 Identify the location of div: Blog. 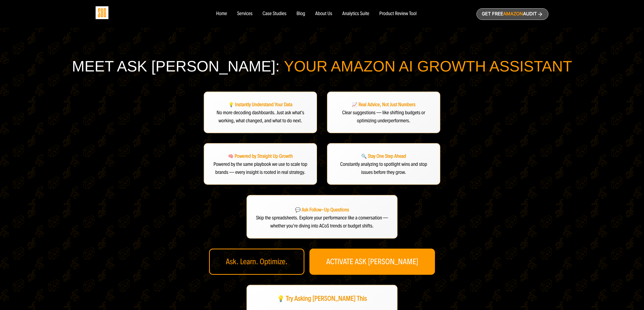
(301, 14).